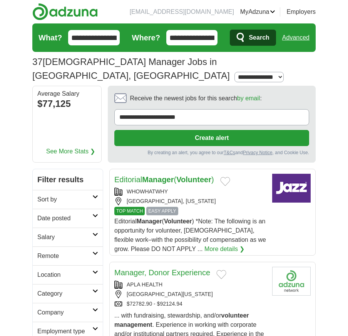 This screenshot has height=336, width=348. Describe the element at coordinates (65, 200) in the screenshot. I see `h2: Sort by` at that location.